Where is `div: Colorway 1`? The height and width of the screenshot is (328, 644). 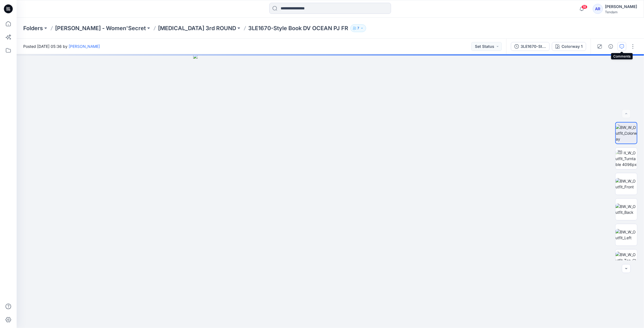
div: Colorway 1 is located at coordinates (572, 46).